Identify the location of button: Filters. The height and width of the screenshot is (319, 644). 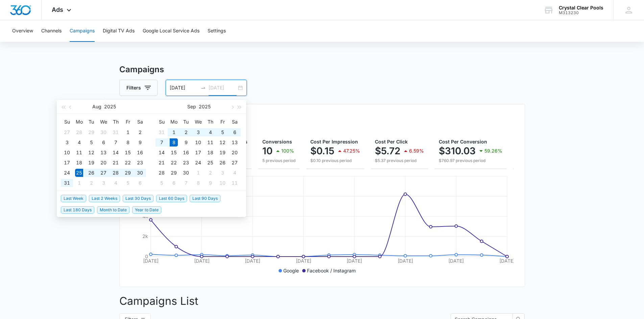
(138, 88).